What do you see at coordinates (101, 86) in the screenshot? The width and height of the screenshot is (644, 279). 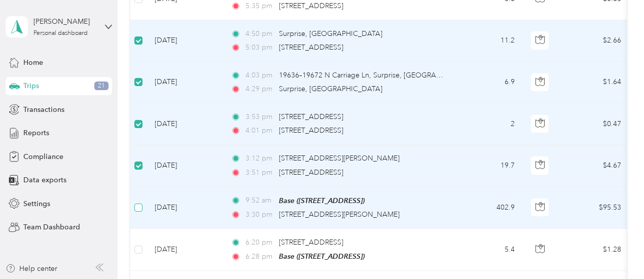 I see `span: 21` at bounding box center [101, 86].